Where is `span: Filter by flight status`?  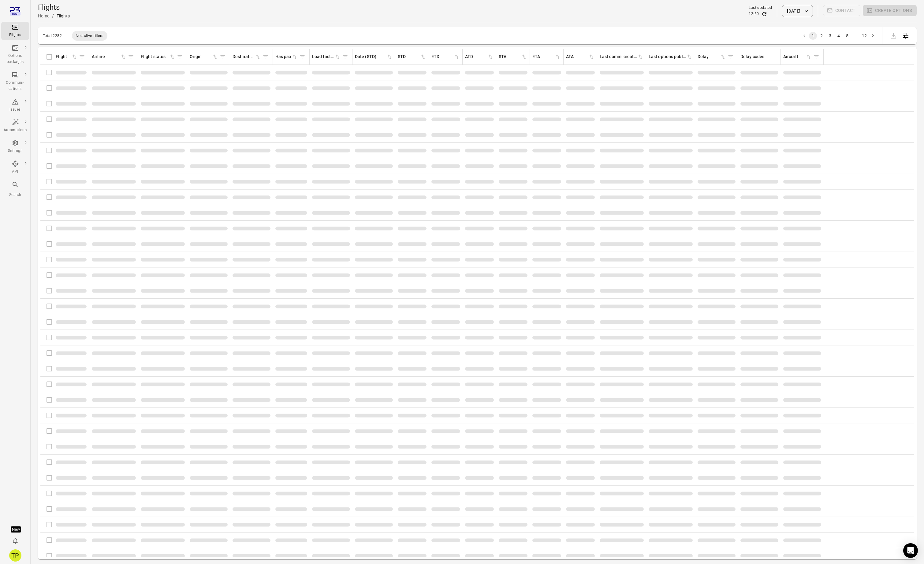 span: Filter by flight status is located at coordinates (180, 57).